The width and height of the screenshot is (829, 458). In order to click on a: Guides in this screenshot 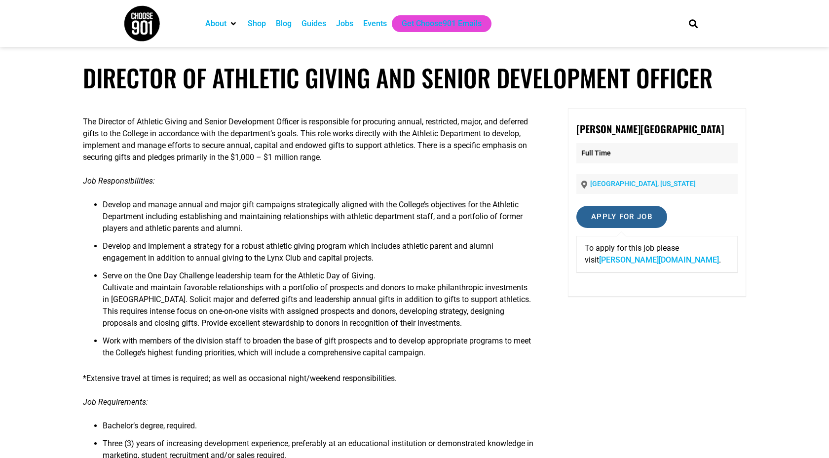, I will do `click(314, 24)`.